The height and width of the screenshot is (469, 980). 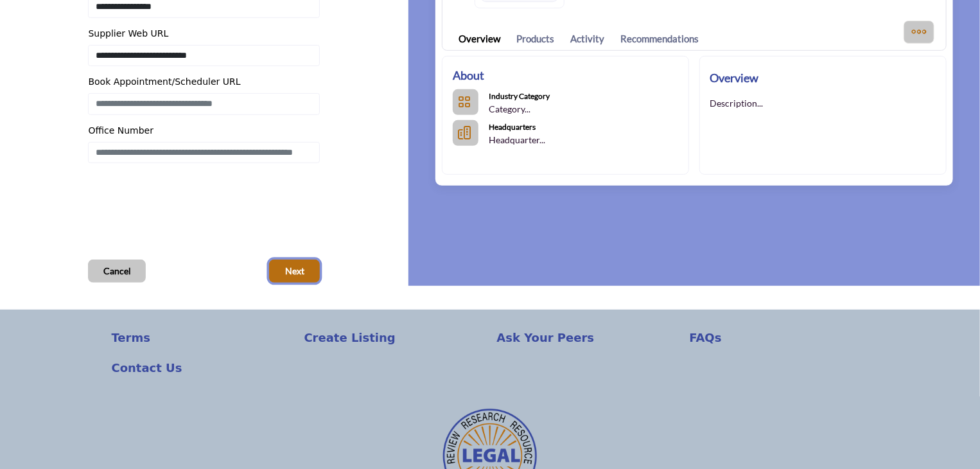 I want to click on button: Categories List, so click(x=466, y=102).